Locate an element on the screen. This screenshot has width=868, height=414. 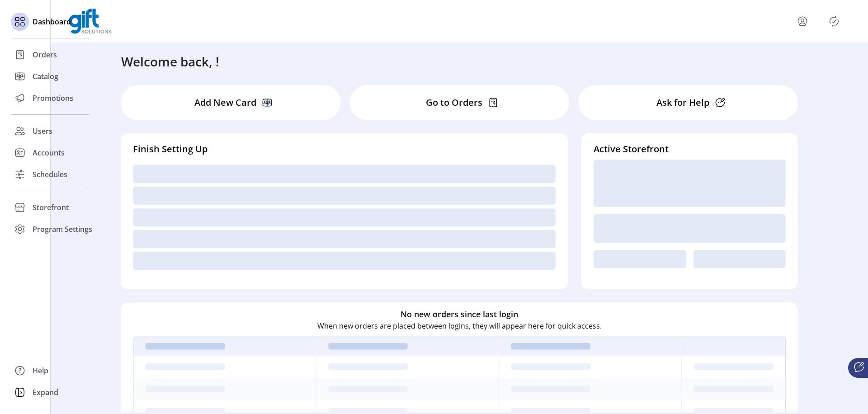
img: logo is located at coordinates (90, 21).